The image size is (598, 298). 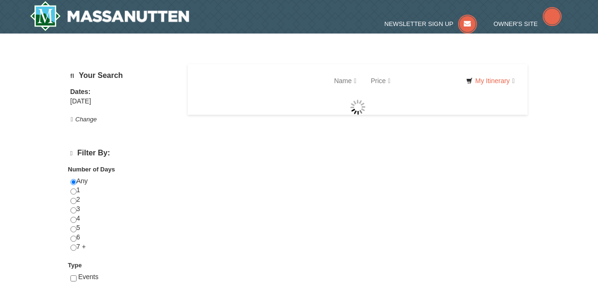 What do you see at coordinates (84, 120) in the screenshot?
I see `button: Change` at bounding box center [84, 120].